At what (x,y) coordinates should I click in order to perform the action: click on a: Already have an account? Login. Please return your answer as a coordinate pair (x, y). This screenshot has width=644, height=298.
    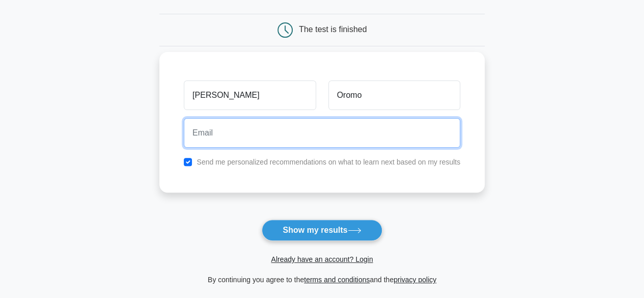
    Looking at the image, I should click on (322, 260).